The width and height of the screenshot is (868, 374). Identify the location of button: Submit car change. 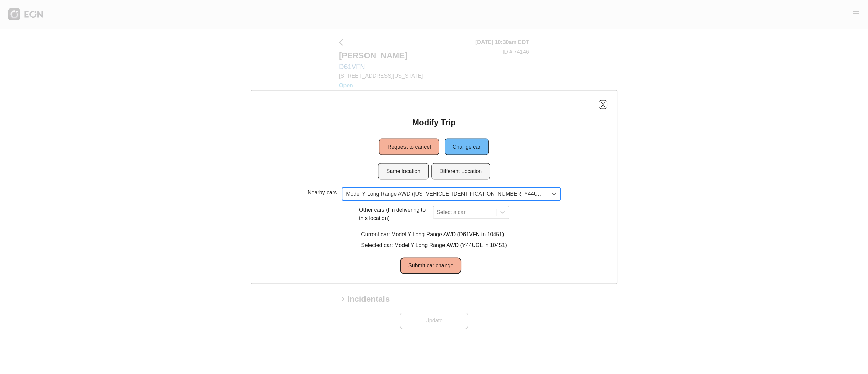
(431, 266).